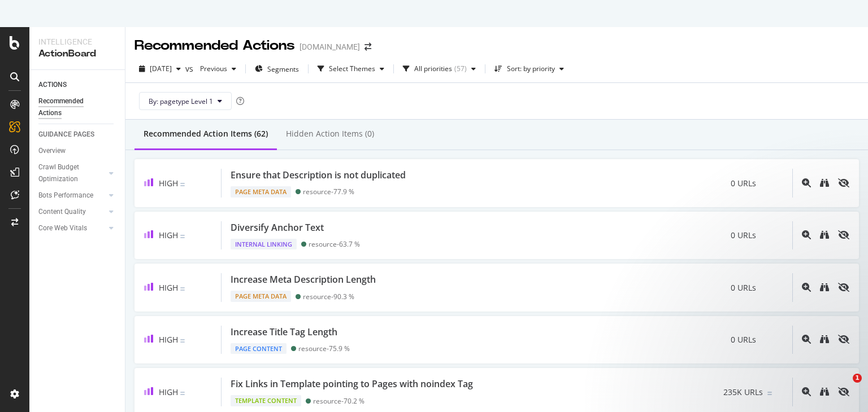 This screenshot has height=412, width=868. I want to click on div: Sort: by priority, so click(531, 69).